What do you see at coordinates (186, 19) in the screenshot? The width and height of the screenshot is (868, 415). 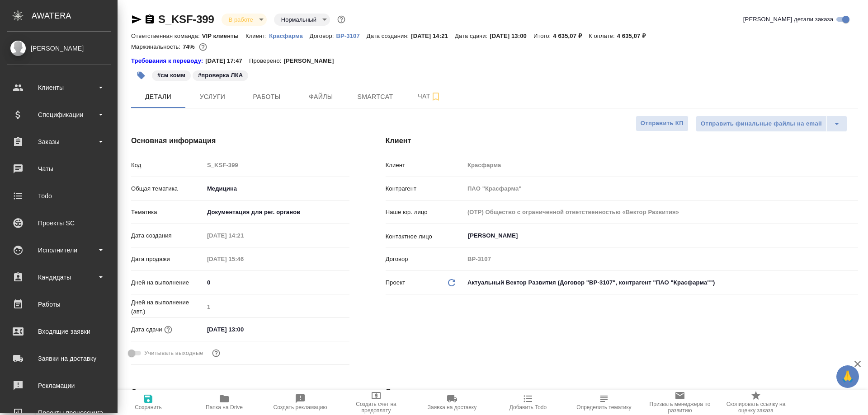 I see `a: S_KSF-399` at bounding box center [186, 19].